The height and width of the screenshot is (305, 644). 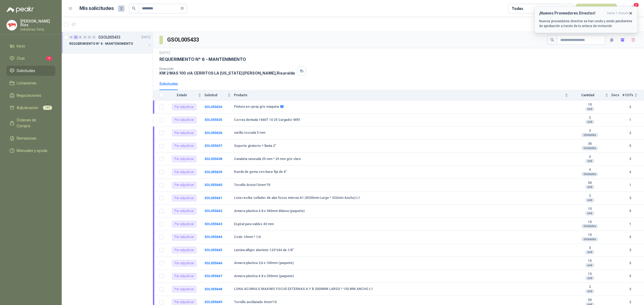 What do you see at coordinates (31, 71) in the screenshot?
I see `a: Solicitudes` at bounding box center [31, 71].